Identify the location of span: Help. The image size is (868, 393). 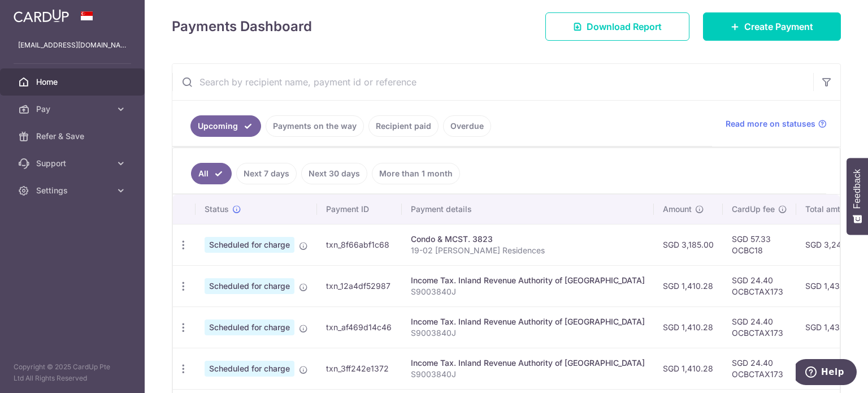
(37, 13).